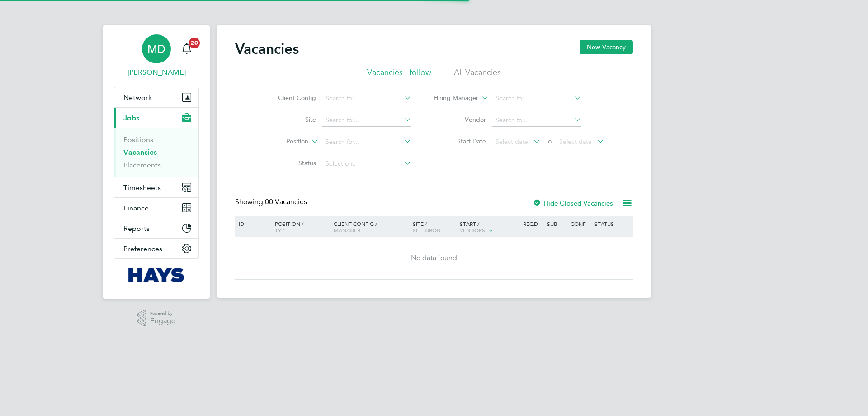 The width and height of the screenshot is (868, 416). I want to click on label: Hide Closed Vacancies, so click(573, 203).